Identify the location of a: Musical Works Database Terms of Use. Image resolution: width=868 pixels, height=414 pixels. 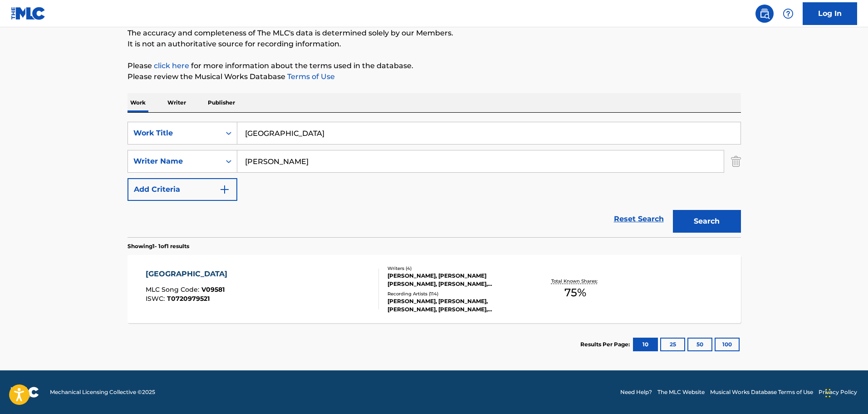
(762, 392).